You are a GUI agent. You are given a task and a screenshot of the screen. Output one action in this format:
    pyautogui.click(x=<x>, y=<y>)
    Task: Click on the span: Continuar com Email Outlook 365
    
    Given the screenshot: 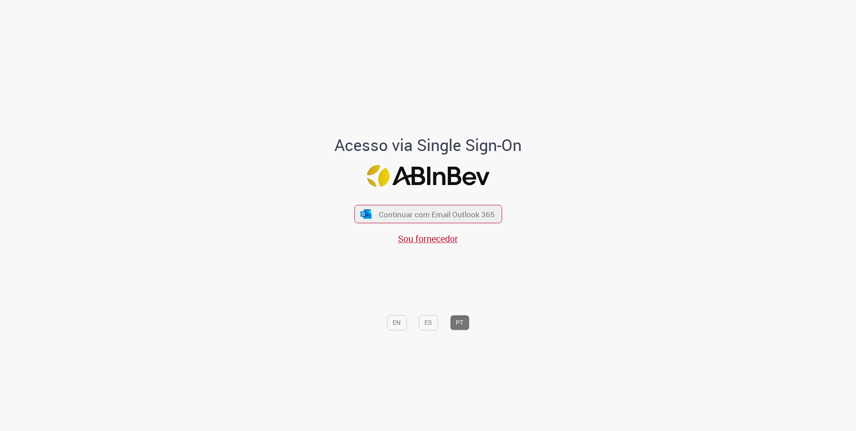 What is the action you would take?
    pyautogui.click(x=437, y=214)
    